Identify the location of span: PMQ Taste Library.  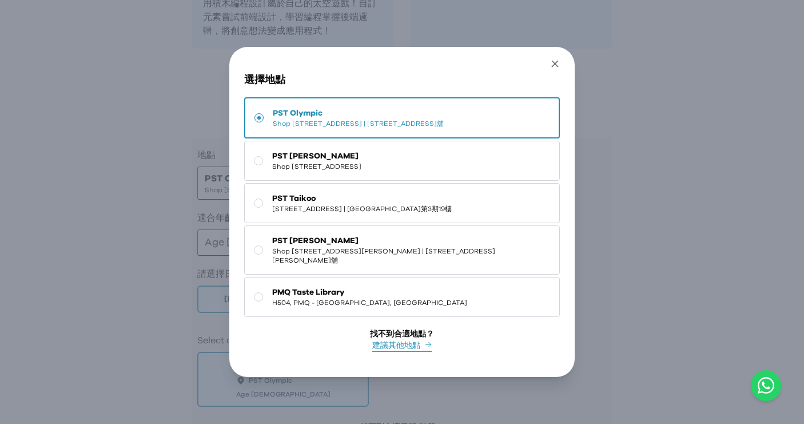
(369, 292).